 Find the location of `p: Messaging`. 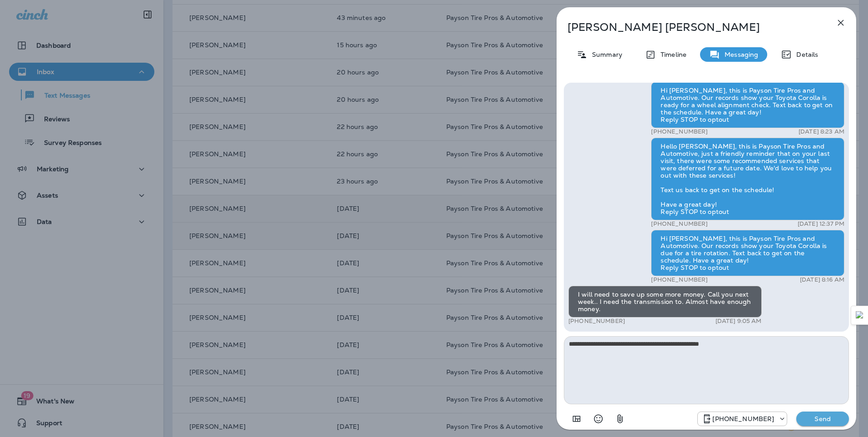

p: Messaging is located at coordinates (739, 54).